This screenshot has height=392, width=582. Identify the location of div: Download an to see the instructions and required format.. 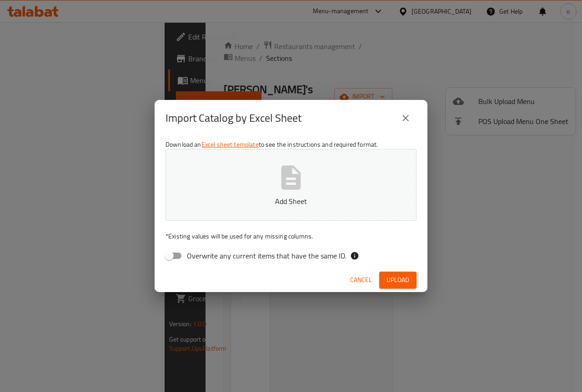
(291, 202).